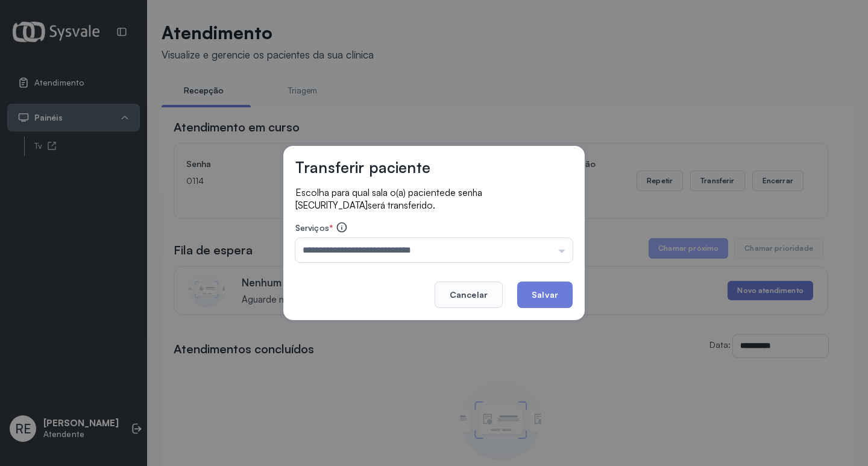  Describe the element at coordinates (363, 167) in the screenshot. I see `h3: Transferir paciente` at that location.